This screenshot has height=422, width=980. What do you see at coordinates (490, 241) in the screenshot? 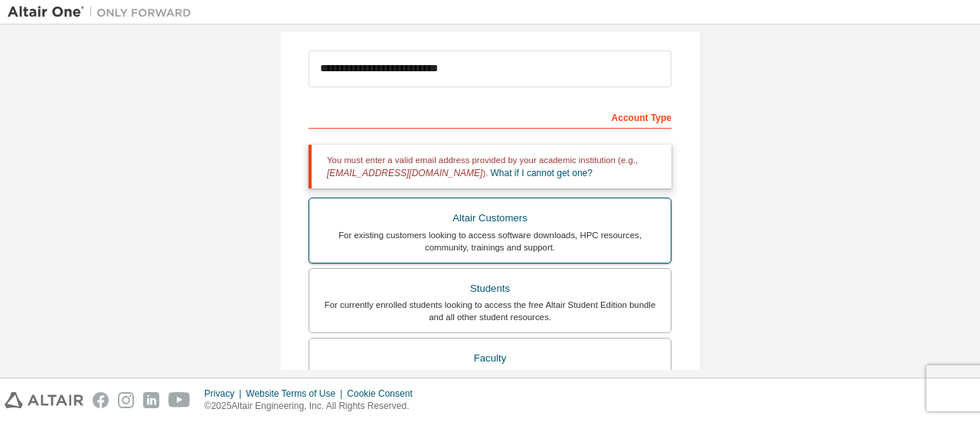
I see `div: For existing customers looking to access software downloads, HPC resources, community, trainings ...` at bounding box center [490, 241].